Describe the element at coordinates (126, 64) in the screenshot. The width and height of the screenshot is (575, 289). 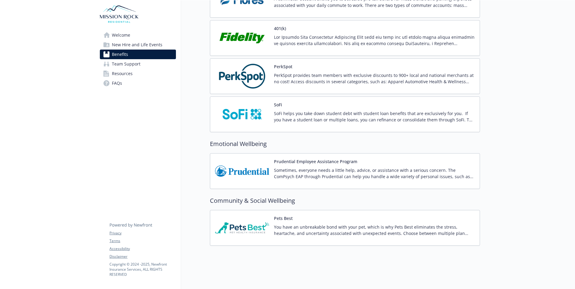
I see `span: Team Support` at that location.